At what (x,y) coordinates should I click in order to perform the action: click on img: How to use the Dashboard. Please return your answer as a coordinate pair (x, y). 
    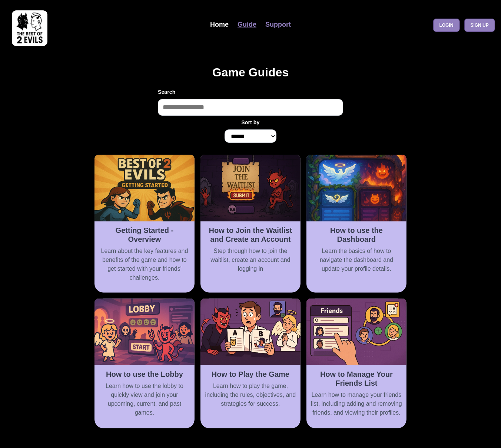
    Looking at the image, I should click on (356, 188).